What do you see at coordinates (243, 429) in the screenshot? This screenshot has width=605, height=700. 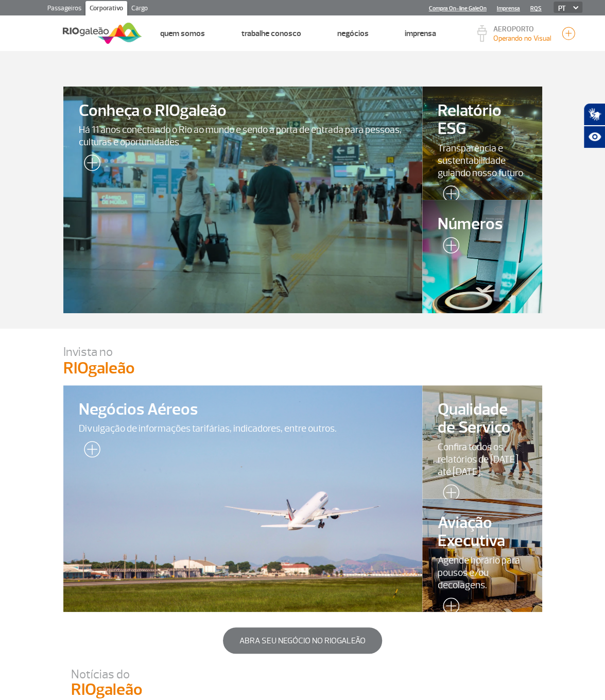 I see `span: Divulgação de informações tarifárias, indicadores, entre outros.` at bounding box center [243, 429].